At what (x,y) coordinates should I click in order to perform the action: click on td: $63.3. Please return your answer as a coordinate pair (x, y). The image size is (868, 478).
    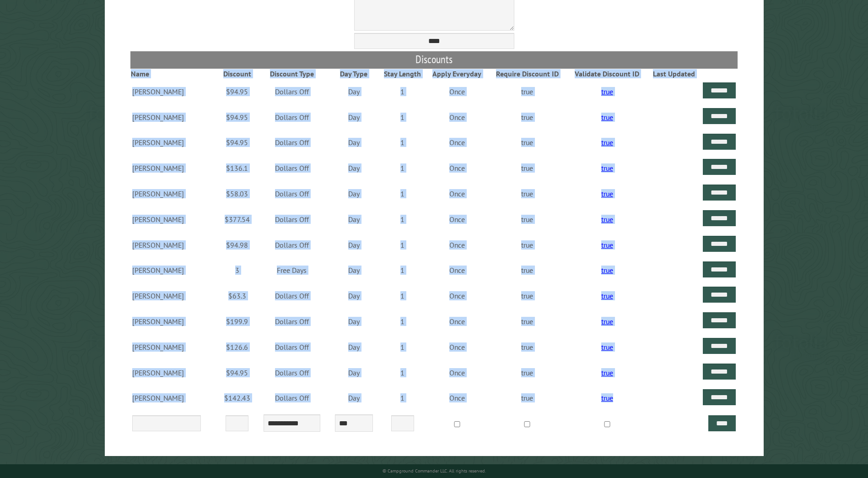
    Looking at the image, I should click on (237, 295).